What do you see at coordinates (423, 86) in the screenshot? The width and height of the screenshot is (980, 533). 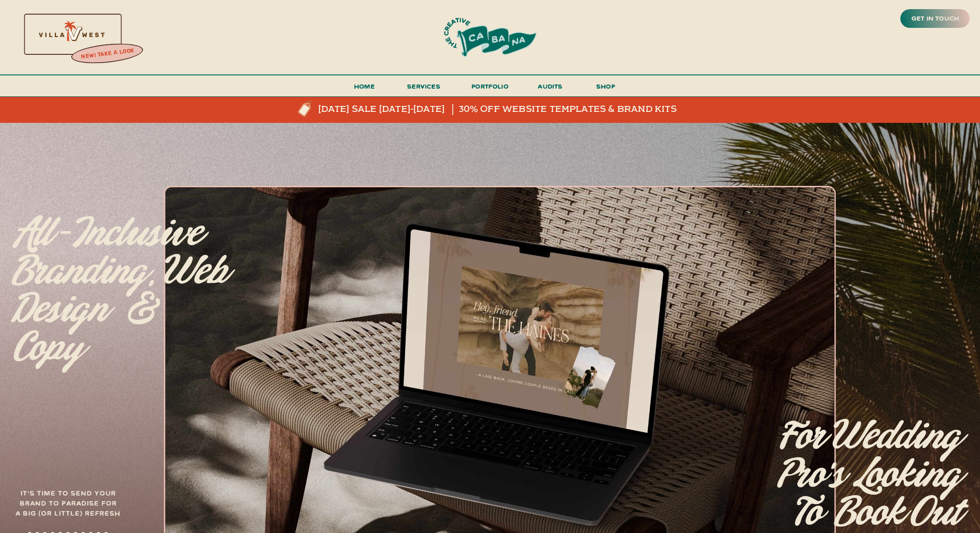 I see `span: services` at bounding box center [423, 86].